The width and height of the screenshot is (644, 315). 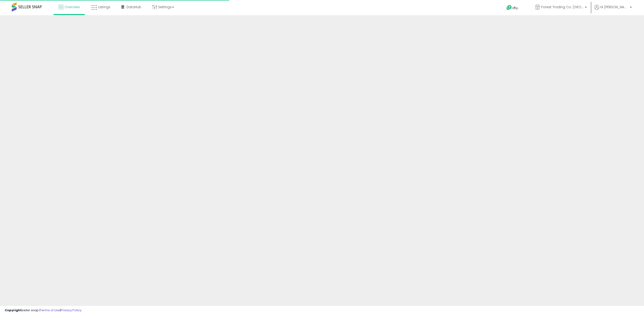 I want to click on span: Listings, so click(x=104, y=7).